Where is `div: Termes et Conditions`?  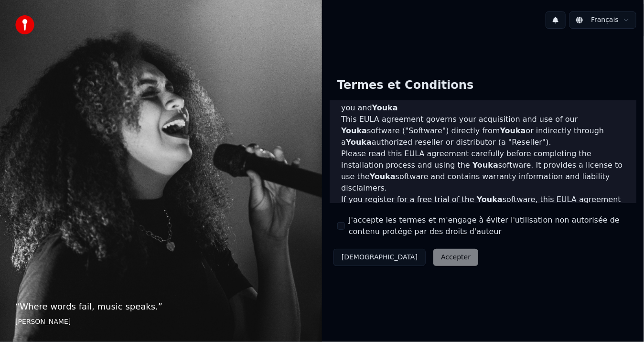 div: Termes et Conditions is located at coordinates (405, 85).